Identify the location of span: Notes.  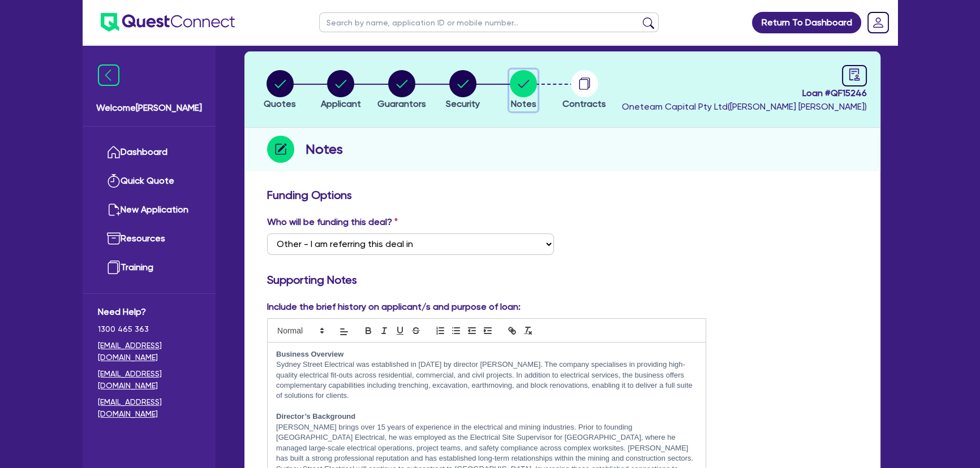
(524, 103).